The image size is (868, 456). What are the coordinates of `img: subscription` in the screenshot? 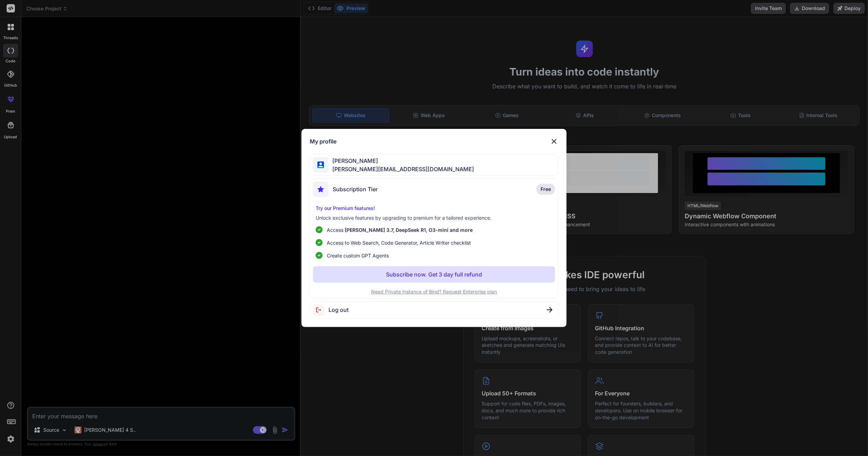 It's located at (321, 189).